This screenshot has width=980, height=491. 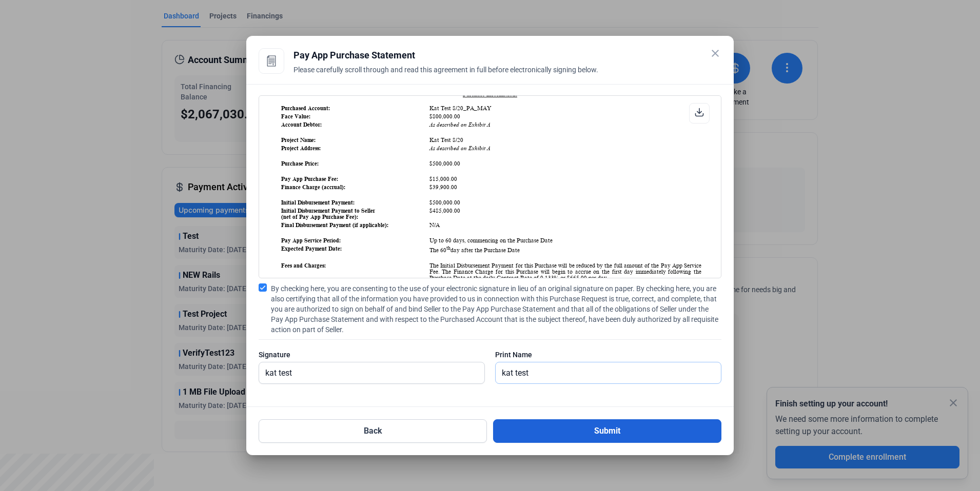 What do you see at coordinates (496, 309) in the screenshot?
I see `span: By checking here, you are consenting to the use of your electronic signature in lieu of an origin...` at bounding box center [496, 309].